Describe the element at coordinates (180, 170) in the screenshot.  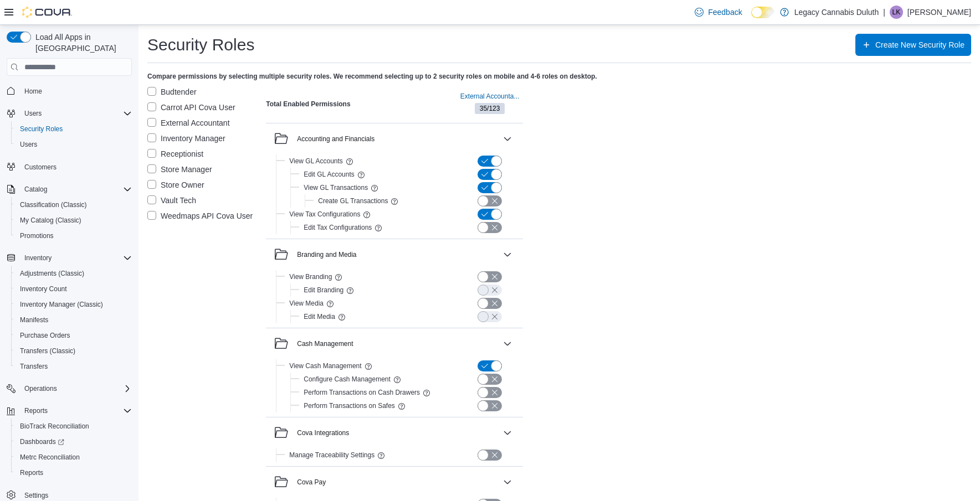
I see `label: Store Manager` at that location.